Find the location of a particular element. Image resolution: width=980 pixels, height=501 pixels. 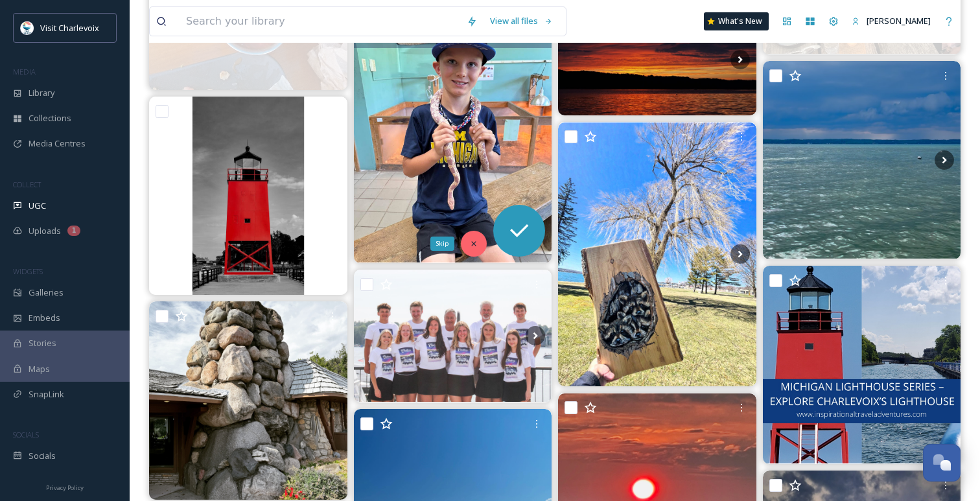

span: Privacy Policy is located at coordinates (65, 487).